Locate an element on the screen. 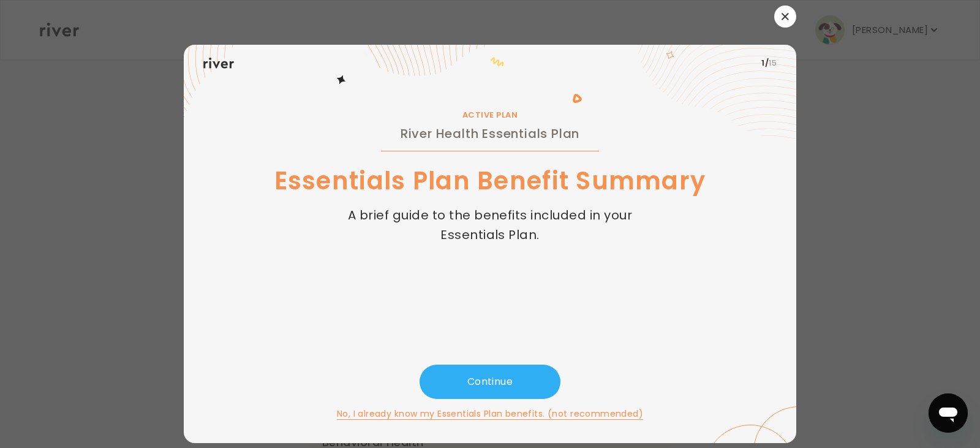 This screenshot has width=980, height=448. h2: River Health Essentials Plan is located at coordinates (490, 133).